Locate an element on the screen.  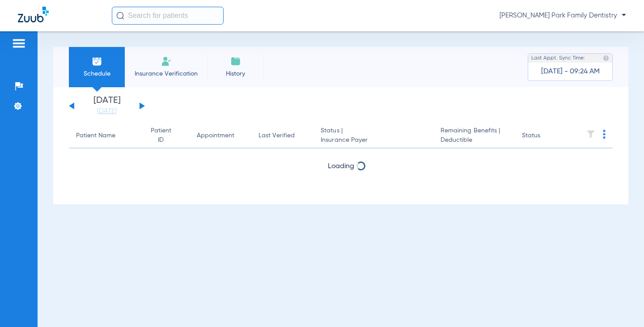
img: Zuub Logo is located at coordinates (33, 14).